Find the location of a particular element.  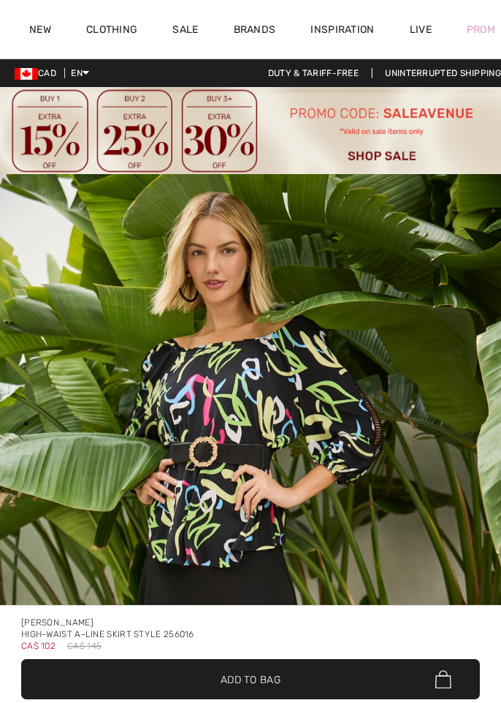

span: CAD is located at coordinates (38, 73).